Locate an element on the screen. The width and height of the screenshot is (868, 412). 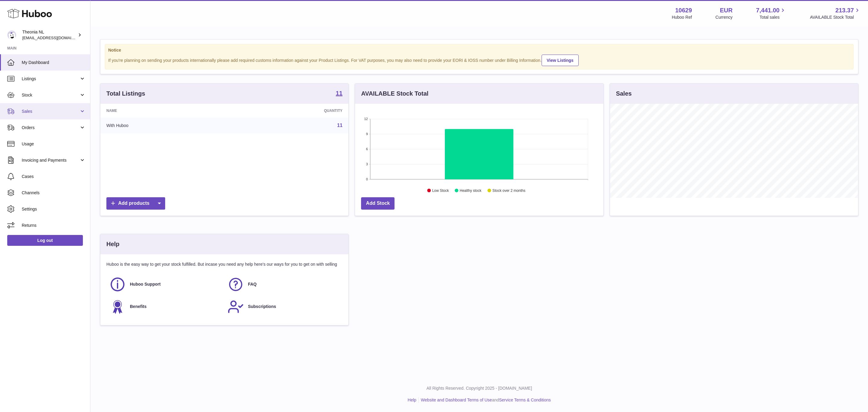
a: Log out is located at coordinates (45, 240).